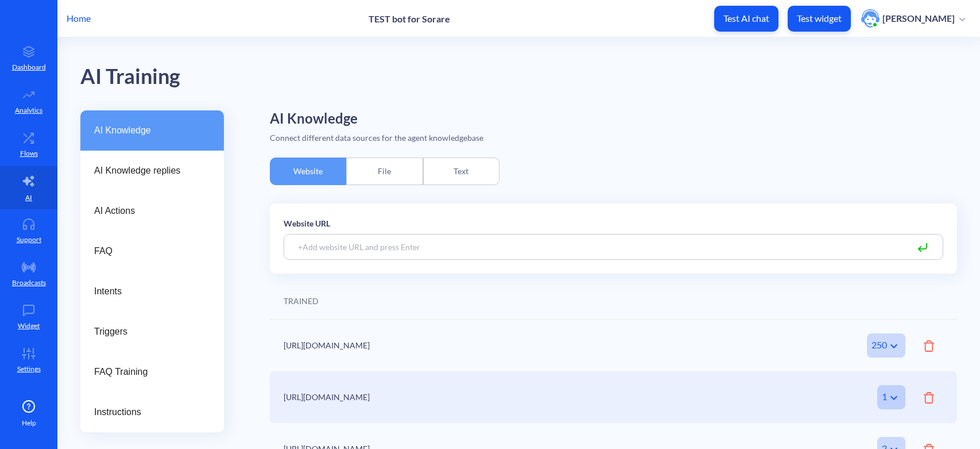  I want to click on p: Support, so click(29, 240).